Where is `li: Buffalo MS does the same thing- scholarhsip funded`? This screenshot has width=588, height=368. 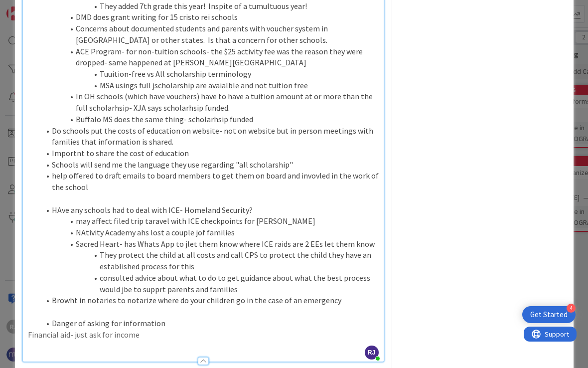 li: Buffalo MS does the same thing- scholarhsip funded is located at coordinates (209, 119).